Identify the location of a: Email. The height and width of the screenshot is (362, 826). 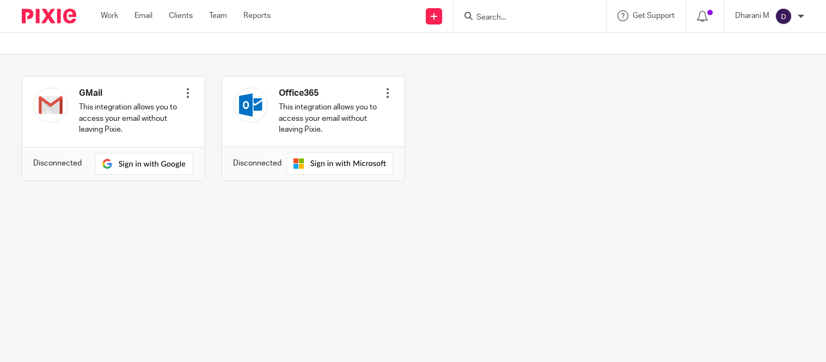
(143, 16).